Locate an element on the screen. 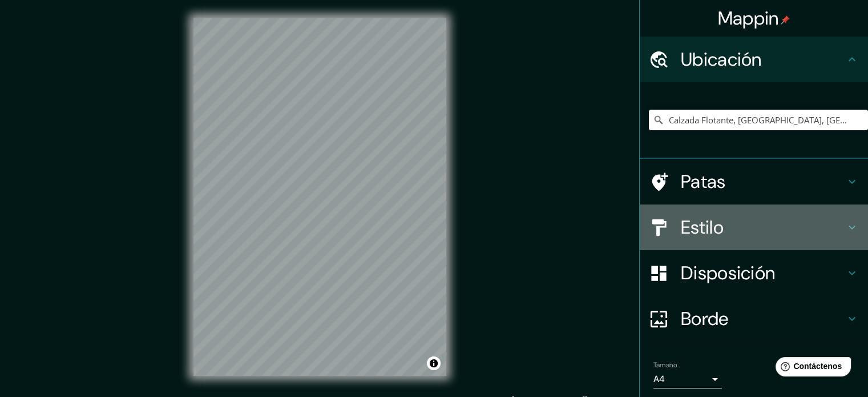 The image size is (868, 397). font: Borde is located at coordinates (705, 319).